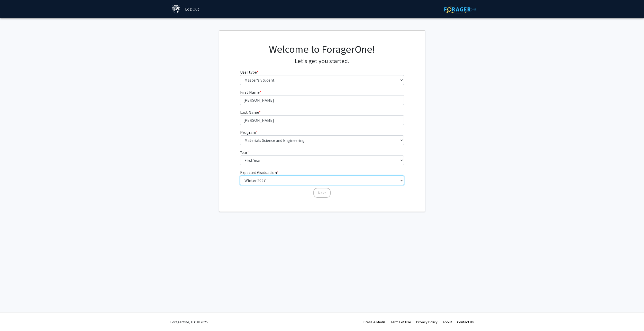 The image size is (644, 331). Describe the element at coordinates (245, 152) in the screenshot. I see `label: Year` at that location.